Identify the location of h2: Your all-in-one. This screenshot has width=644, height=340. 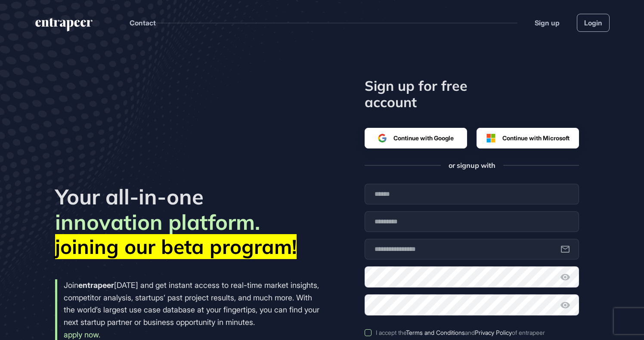
(188, 197).